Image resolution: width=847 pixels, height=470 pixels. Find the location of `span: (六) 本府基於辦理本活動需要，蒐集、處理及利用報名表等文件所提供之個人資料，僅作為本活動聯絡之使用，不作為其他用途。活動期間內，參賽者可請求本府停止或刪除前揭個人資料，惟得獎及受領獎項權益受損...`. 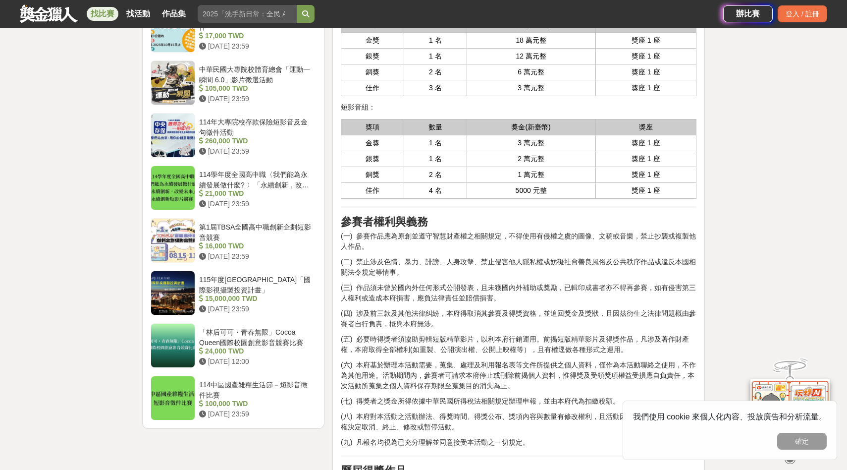

span: (六) 本府基於辦理本活動需要，蒐集、處理及利用報名表等文件所提供之個人資料，僅作為本活動聯絡之使用，不作為其他用途。活動期間內，參賽者可請求本府停止或刪除前揭個人資料，惟得獎及受領獎項權益受損... is located at coordinates (518, 375).